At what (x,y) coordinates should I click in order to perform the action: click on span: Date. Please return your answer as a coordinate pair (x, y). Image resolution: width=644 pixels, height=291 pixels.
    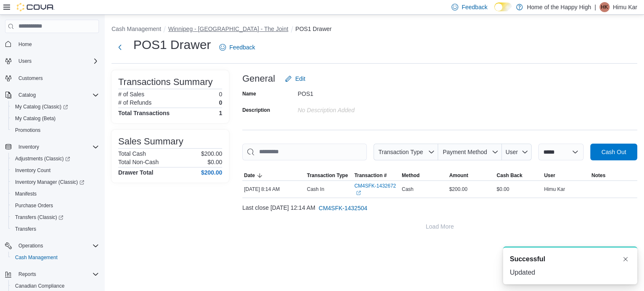
    Looking at the image, I should click on (250, 175).